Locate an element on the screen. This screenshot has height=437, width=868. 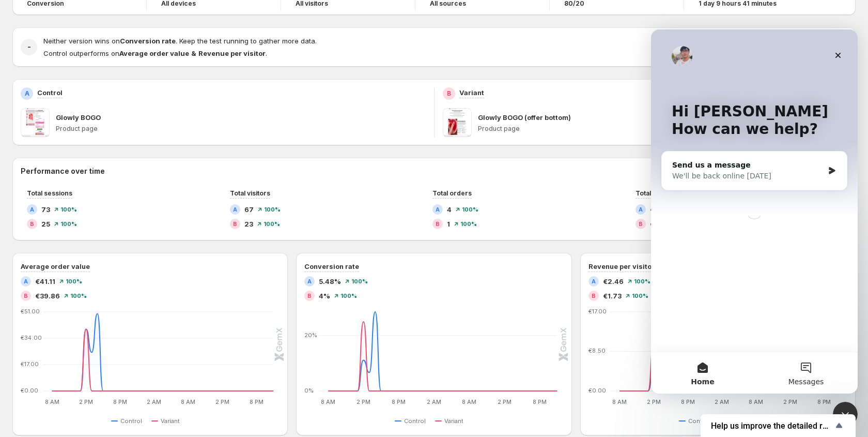
text: €34.00 is located at coordinates (31, 338).